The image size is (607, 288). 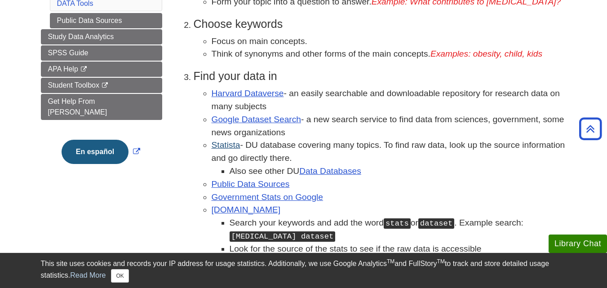 I want to click on a: Data Databases, so click(x=330, y=171).